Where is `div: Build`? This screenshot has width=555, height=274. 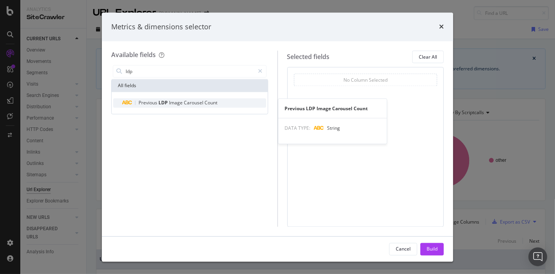 div: Build is located at coordinates (432, 248).